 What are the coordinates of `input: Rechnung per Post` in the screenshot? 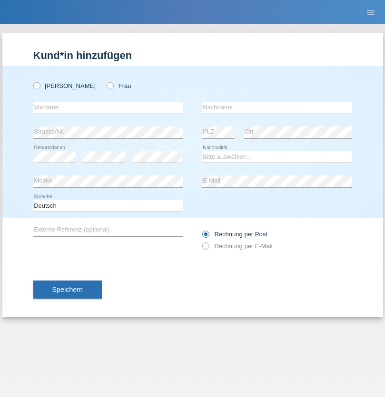 It's located at (205, 236).